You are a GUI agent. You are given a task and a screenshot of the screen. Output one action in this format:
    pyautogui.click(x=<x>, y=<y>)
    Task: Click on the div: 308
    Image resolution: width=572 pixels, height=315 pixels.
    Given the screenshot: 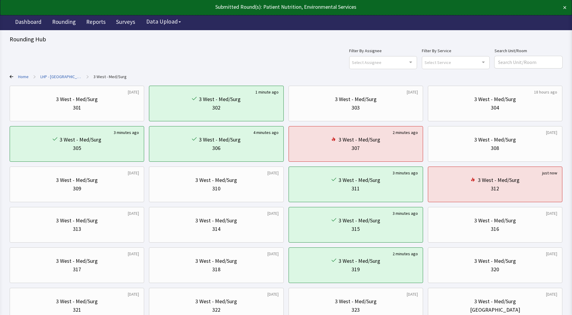 What is the action you would take?
    pyautogui.click(x=495, y=148)
    